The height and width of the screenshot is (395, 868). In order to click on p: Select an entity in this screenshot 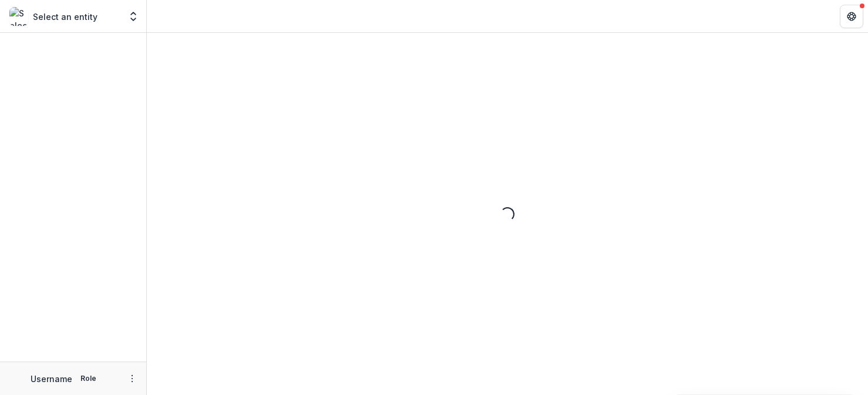, I will do `click(65, 16)`.